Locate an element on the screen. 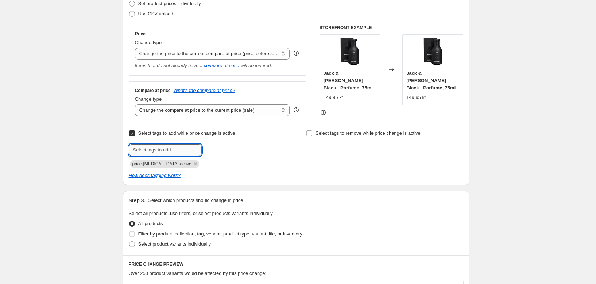 Image resolution: width=596 pixels, height=284 pixels. span: All products is located at coordinates (151, 223).